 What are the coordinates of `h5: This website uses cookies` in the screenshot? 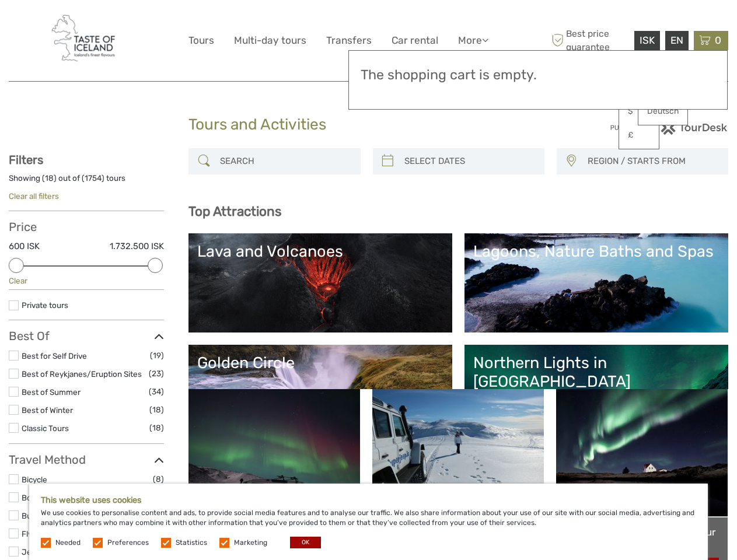 It's located at (368, 500).